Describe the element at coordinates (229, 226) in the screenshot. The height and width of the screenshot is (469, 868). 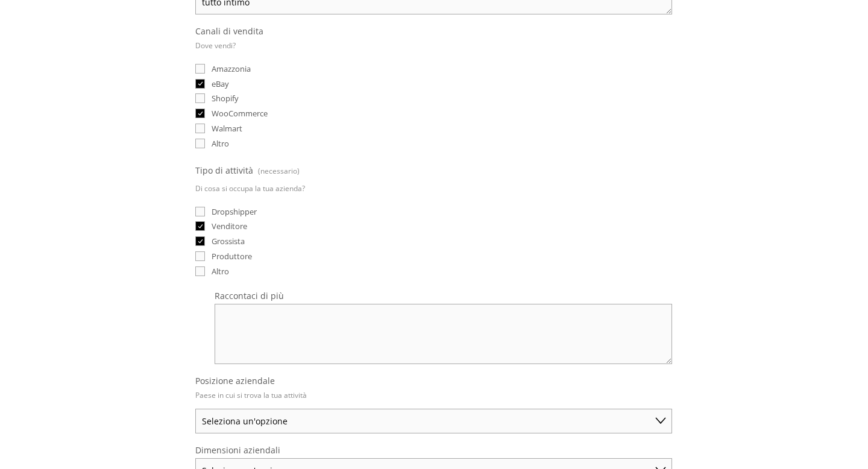
I see `font: Venditore` at that location.